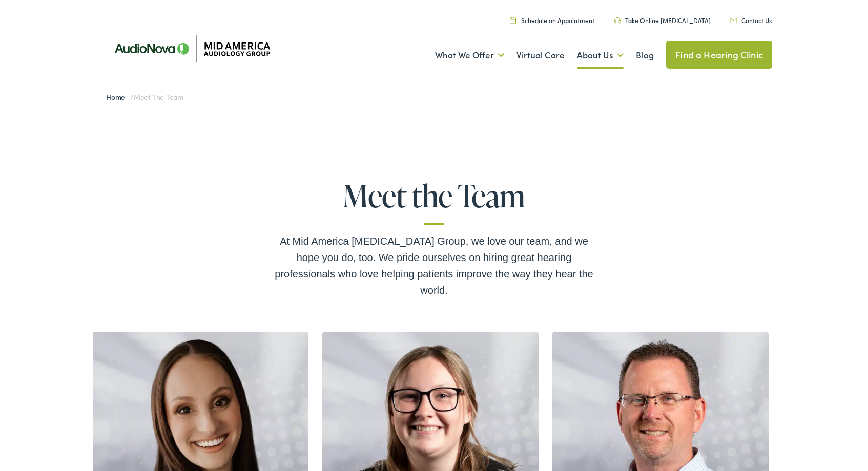 This screenshot has height=471, width=868. Describe the element at coordinates (719, 55) in the screenshot. I see `a: Find a Hearing Clinic` at that location.